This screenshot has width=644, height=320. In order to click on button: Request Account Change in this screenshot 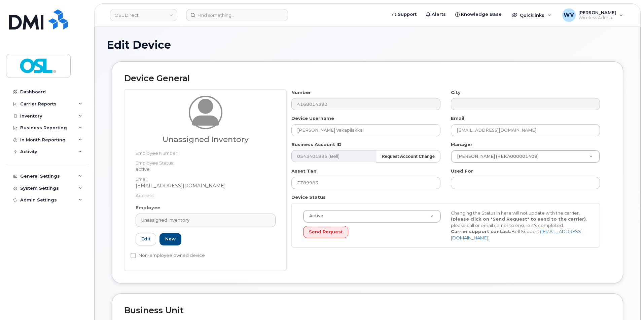, I will do `click(408, 156)`.